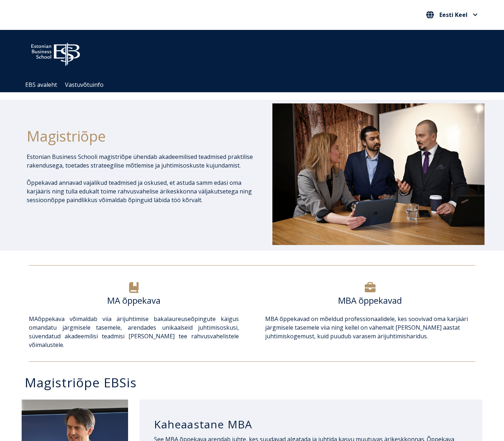 This screenshot has width=504, height=441. Describe the element at coordinates (452, 15) in the screenshot. I see `nav: Vali oma keel` at that location.